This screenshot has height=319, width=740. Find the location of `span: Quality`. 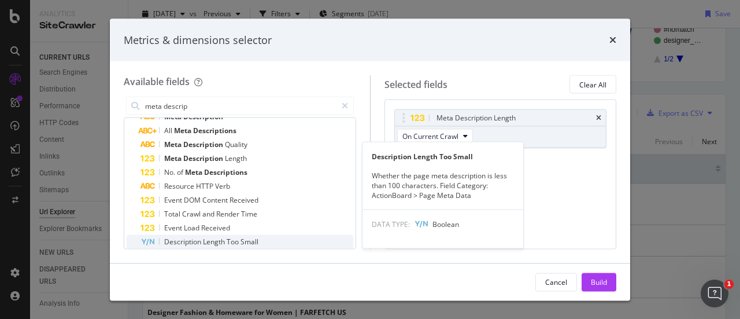

span: Quality is located at coordinates (236, 144).